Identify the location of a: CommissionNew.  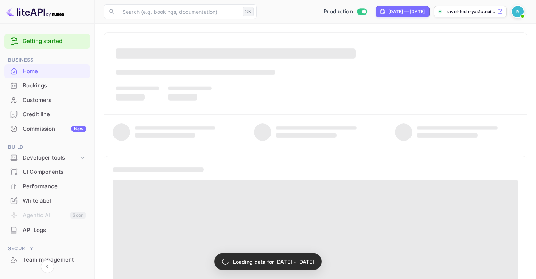
(47, 129).